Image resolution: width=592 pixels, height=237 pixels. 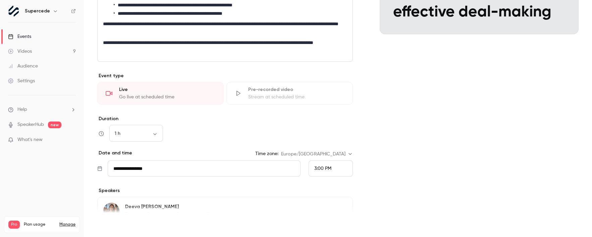 I want to click on img: Deeva Chamdal, so click(x=111, y=211).